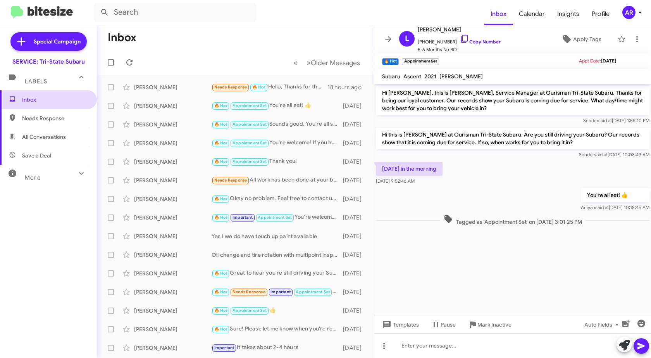 The image size is (651, 358). Describe the element at coordinates (277, 180) in the screenshot. I see `div: All work has been done at your business. Can you look to see which of these items are already per...` at that location.